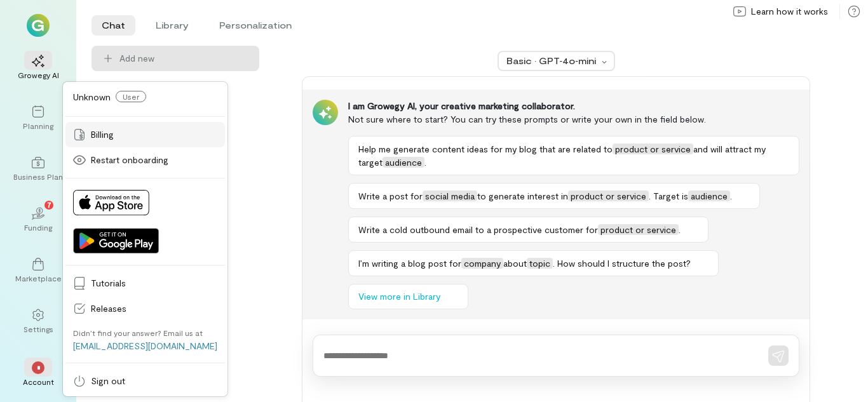  I want to click on span: topic, so click(539, 263).